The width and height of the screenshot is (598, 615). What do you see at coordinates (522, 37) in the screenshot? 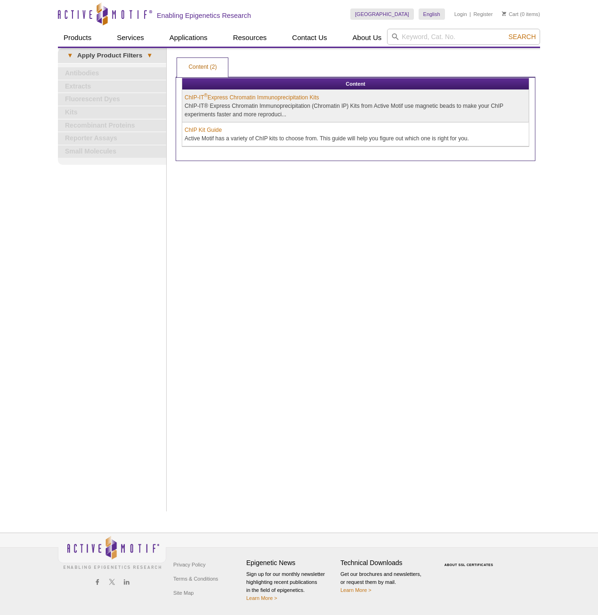
I see `span: Search` at bounding box center [522, 37].